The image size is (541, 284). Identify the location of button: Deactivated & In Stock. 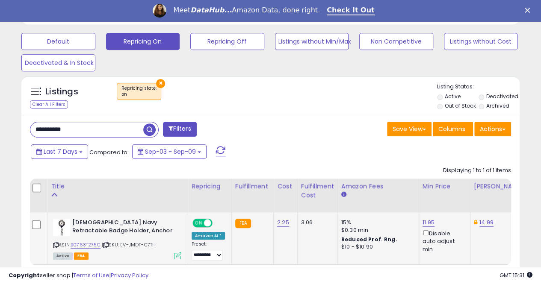
(58, 63).